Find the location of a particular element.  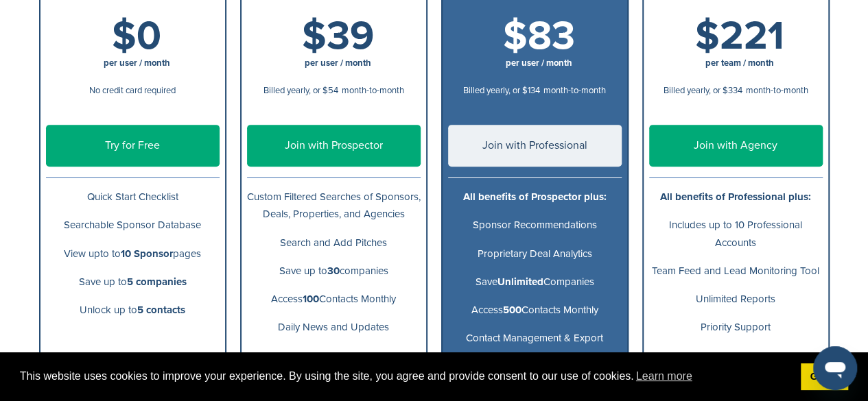

p: View upto to pages is located at coordinates (132, 254).